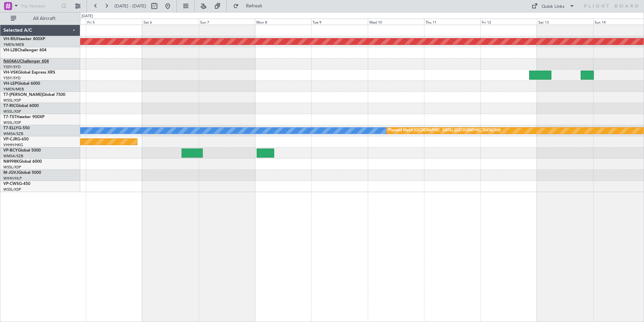 This screenshot has width=644, height=322. Describe the element at coordinates (17, 128) in the screenshot. I see `a: T7-ELLYG-550` at that location.